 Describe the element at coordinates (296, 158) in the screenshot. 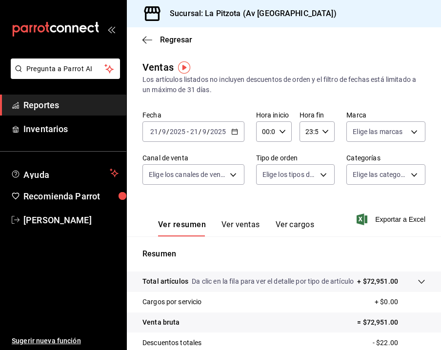

I see `label: Tipo de orden` at that location.